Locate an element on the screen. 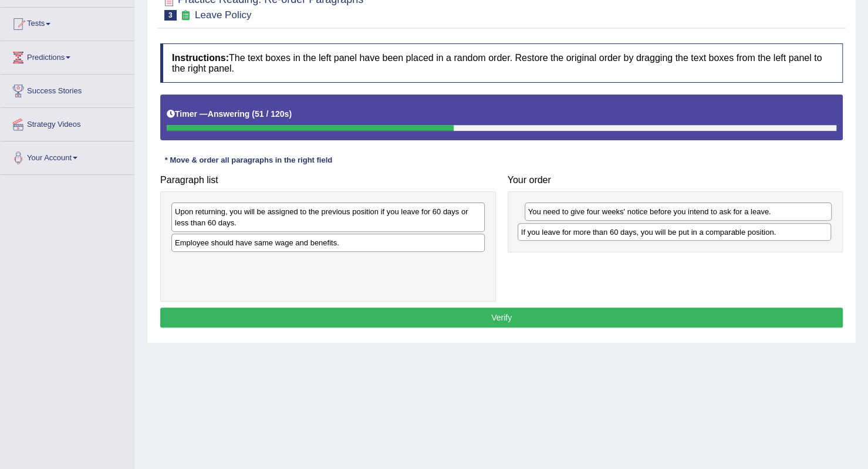 The image size is (868, 469). small: Leave Policy is located at coordinates (223, 15).